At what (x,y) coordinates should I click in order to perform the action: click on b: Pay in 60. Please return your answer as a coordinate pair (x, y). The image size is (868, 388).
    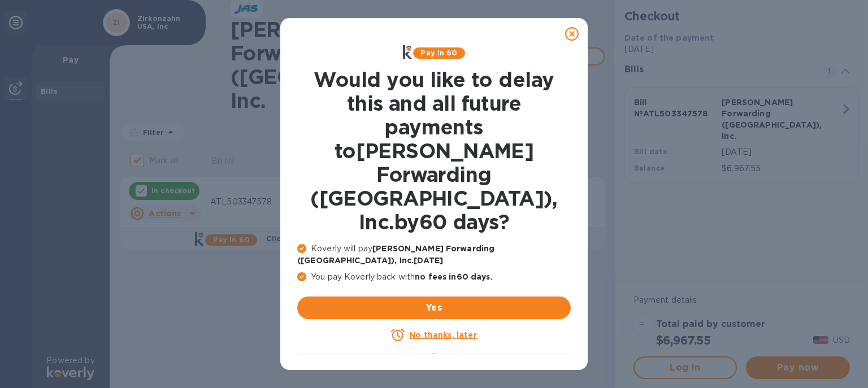
    Looking at the image, I should click on (439, 52).